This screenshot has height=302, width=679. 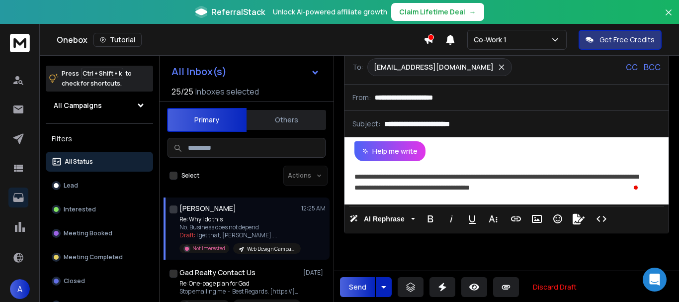 What do you see at coordinates (632, 67) in the screenshot?
I see `p: CC` at bounding box center [632, 67].